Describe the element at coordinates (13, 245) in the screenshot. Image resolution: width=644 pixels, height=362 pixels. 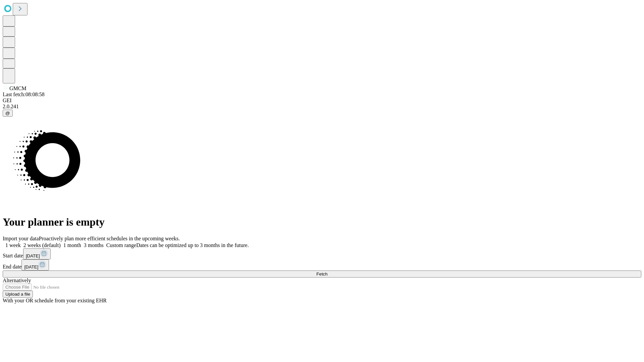
I see `span: 1 week` at that location.